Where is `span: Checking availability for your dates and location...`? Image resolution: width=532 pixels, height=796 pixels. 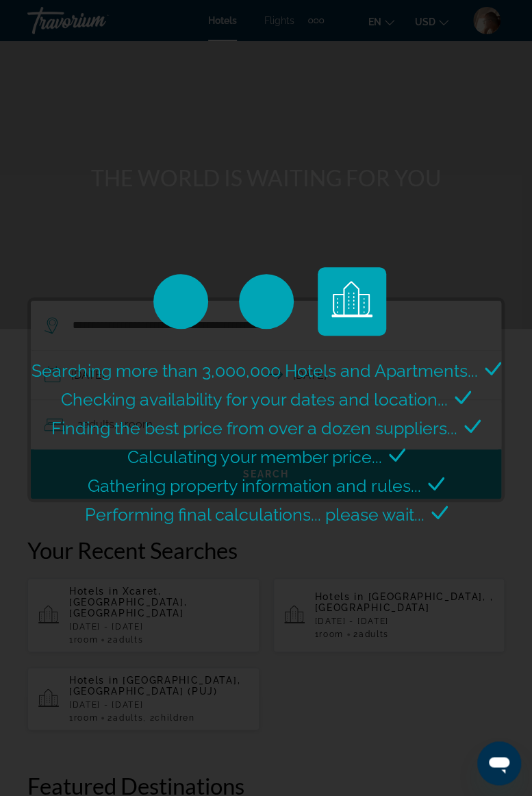 span: Checking availability for your dates and location... is located at coordinates (254, 399).